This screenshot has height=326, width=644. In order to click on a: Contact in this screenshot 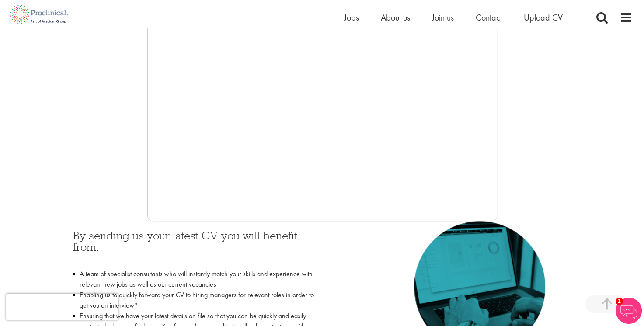, I will do `click(489, 17)`.